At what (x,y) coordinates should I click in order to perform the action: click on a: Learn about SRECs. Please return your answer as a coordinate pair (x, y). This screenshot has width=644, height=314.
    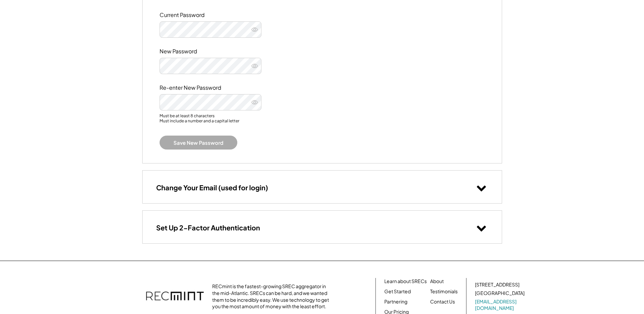
    Looking at the image, I should click on (405, 281).